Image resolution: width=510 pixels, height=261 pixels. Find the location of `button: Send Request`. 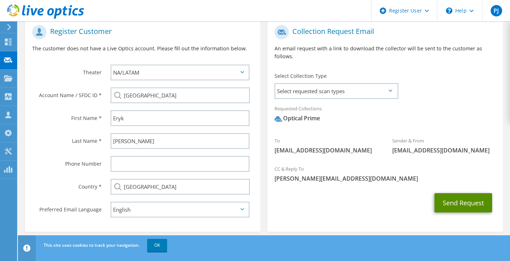

button: Send Request is located at coordinates (463, 203).